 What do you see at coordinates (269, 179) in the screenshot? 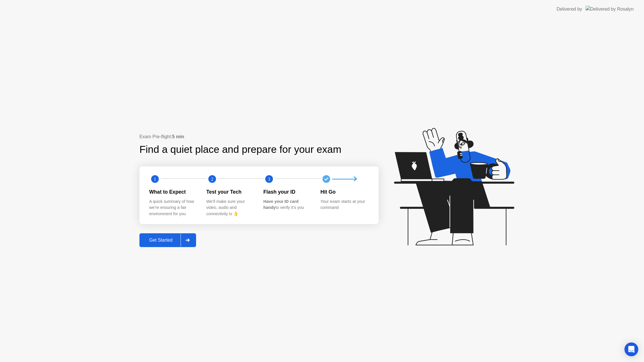
I see `text: 3` at bounding box center [269, 179].